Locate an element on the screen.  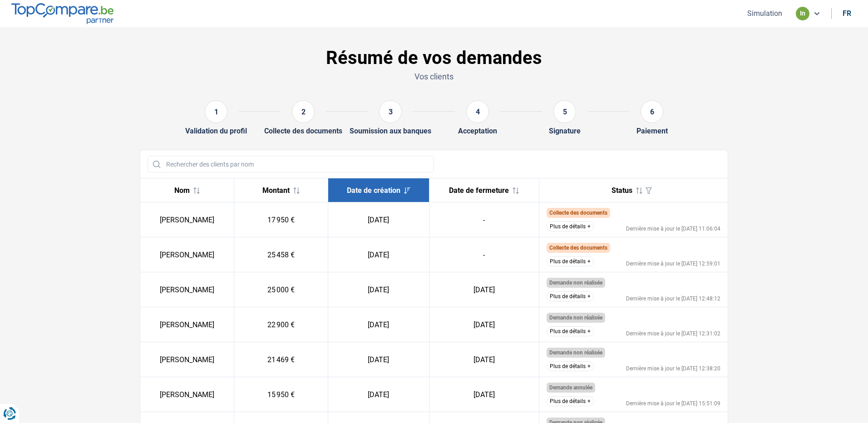
div: 3 is located at coordinates (390, 112).